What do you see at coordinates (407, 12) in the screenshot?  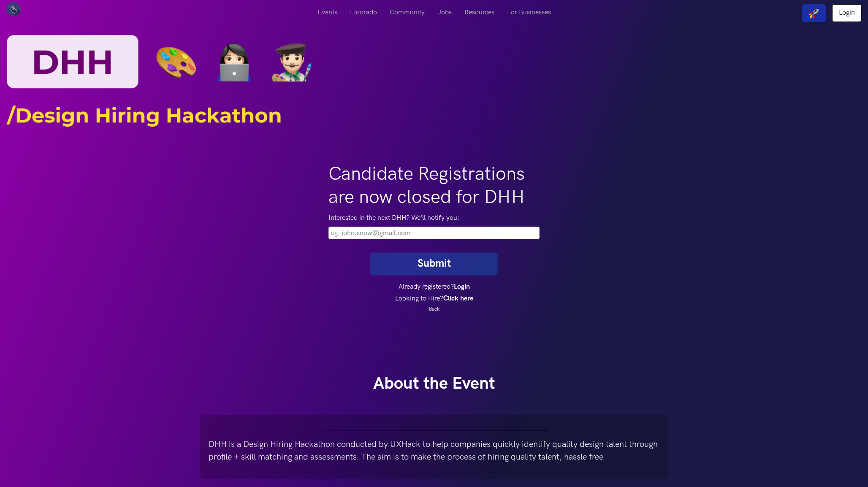 I see `a: Community` at bounding box center [407, 12].